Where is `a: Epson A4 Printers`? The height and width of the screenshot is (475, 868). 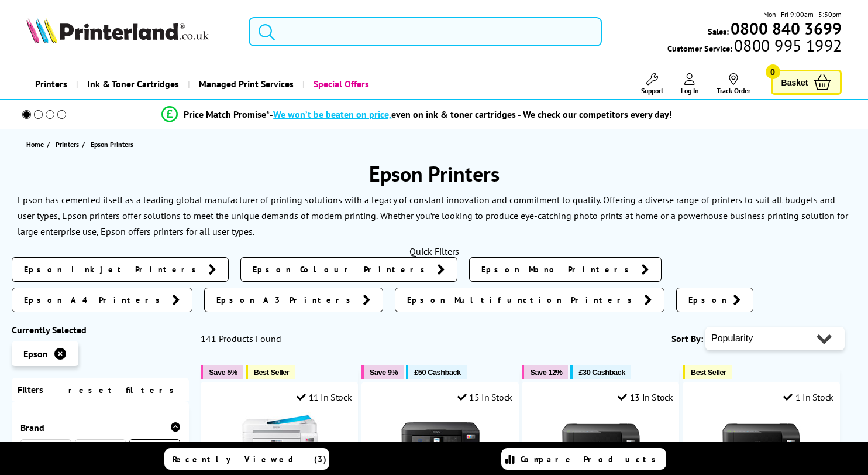
a: Epson A4 Printers is located at coordinates (102, 300).